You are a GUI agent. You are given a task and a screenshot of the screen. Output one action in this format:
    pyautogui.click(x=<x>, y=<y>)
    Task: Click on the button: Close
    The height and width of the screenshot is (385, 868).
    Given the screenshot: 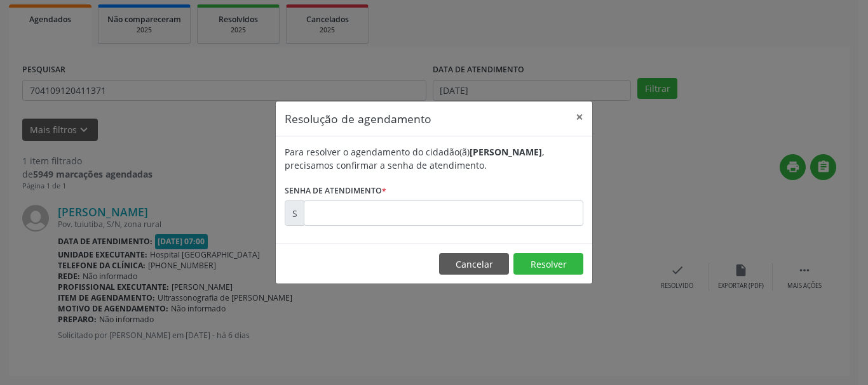 What is the action you would take?
    pyautogui.click(x=580, y=117)
    